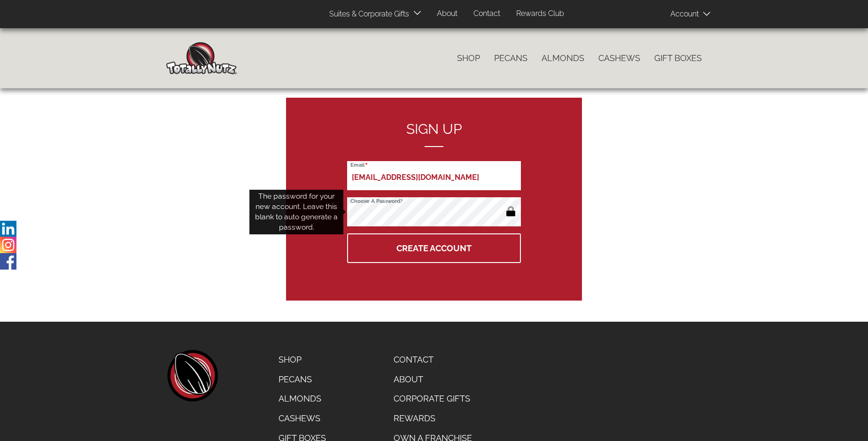 The width and height of the screenshot is (868, 441). What do you see at coordinates (296, 212) in the screenshot?
I see `div: The password for your new account. Leave this blank to auto generate a password.` at bounding box center [296, 212].